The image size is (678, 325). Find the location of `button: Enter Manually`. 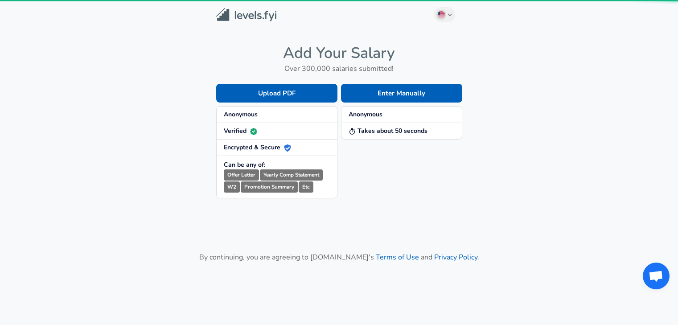

button: Enter Manually is located at coordinates (401, 93).